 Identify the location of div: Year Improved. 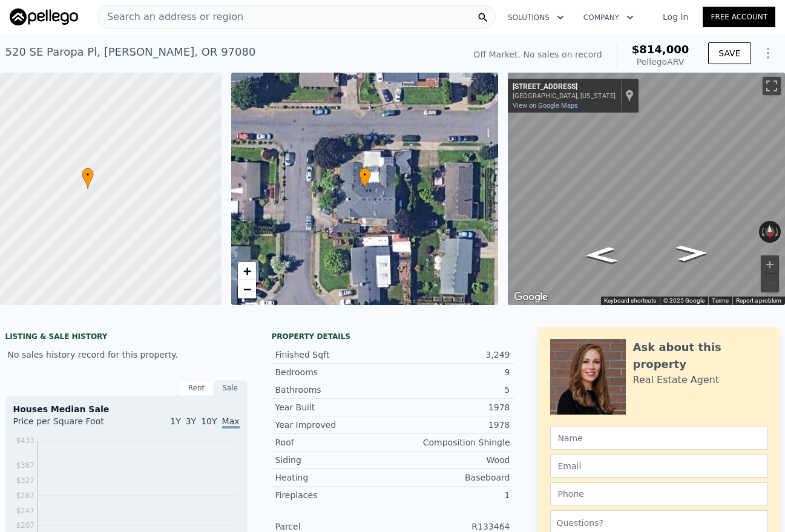
(334, 425).